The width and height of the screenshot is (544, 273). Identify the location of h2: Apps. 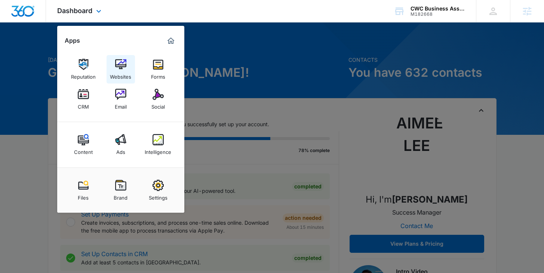
(72, 40).